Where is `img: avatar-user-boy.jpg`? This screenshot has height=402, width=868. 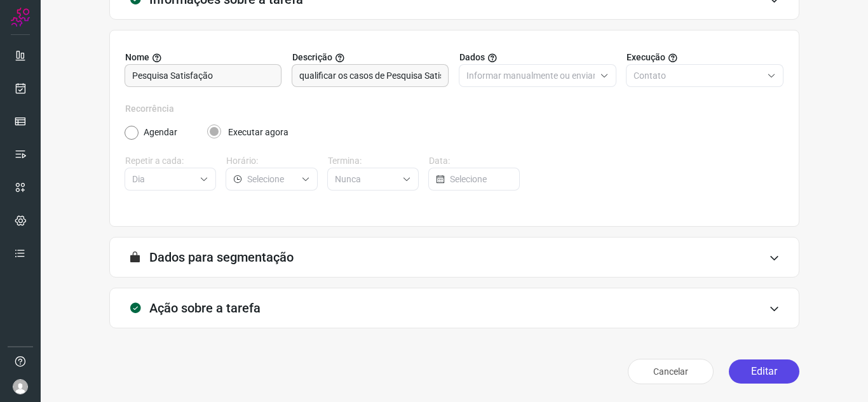 img: avatar-user-boy.jpg is located at coordinates (20, 387).